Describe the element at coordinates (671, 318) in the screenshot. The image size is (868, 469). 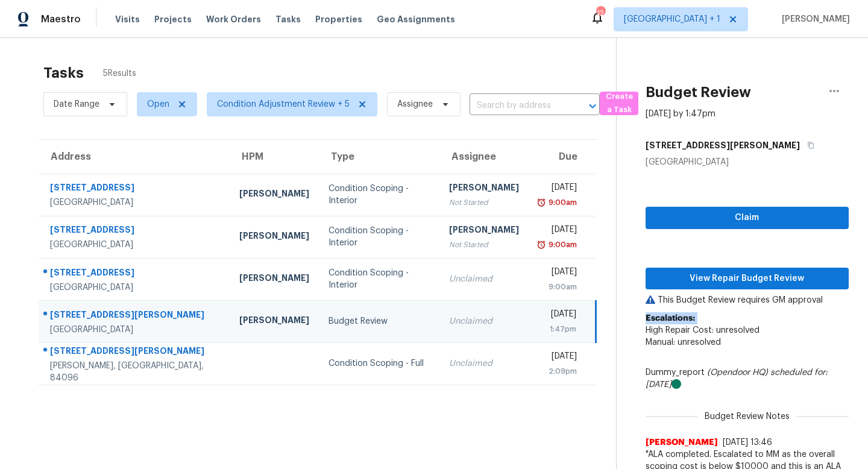
I see `b: Escalations:` at that location.